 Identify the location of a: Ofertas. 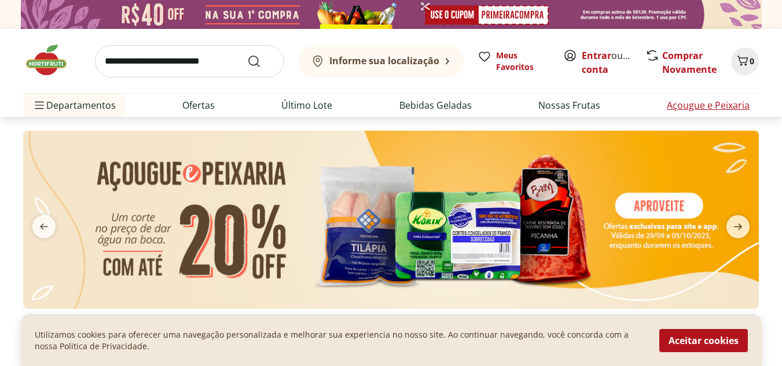
(199, 105).